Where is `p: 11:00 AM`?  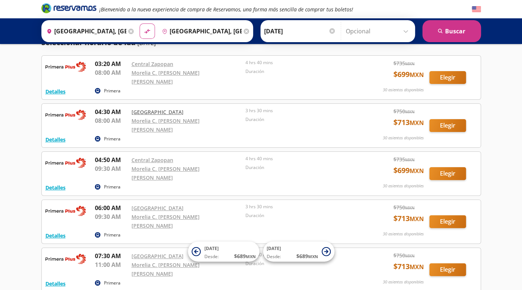 p: 11:00 AM is located at coordinates (111, 264).